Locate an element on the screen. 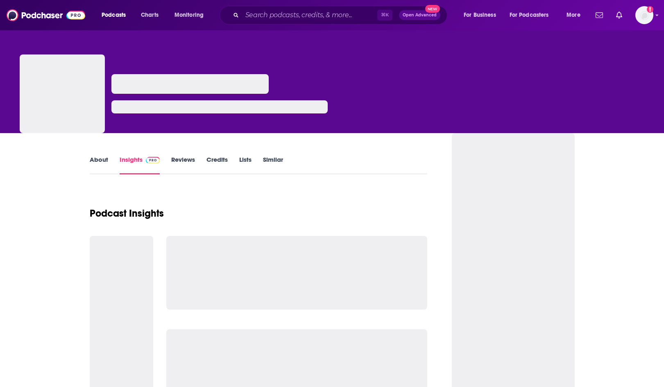 This screenshot has height=387, width=664. a: Lists is located at coordinates (245, 165).